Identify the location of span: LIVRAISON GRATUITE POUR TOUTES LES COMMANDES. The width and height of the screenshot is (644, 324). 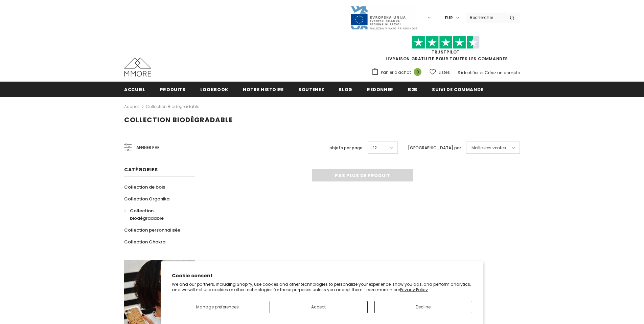
(445, 50).